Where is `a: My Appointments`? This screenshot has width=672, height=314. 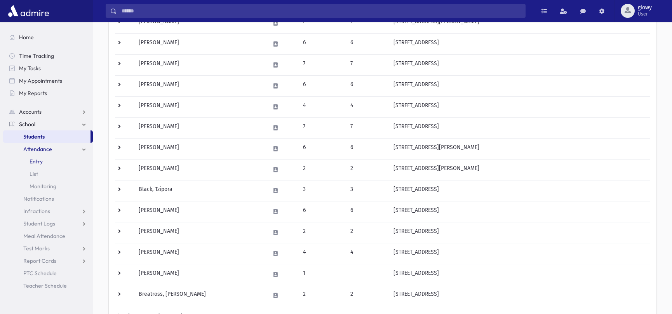
a: My Appointments is located at coordinates (48, 81).